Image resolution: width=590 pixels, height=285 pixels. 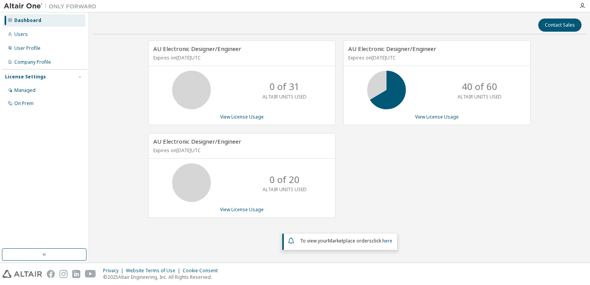 What do you see at coordinates (76, 274) in the screenshot?
I see `img: linkedin.svg` at bounding box center [76, 274].